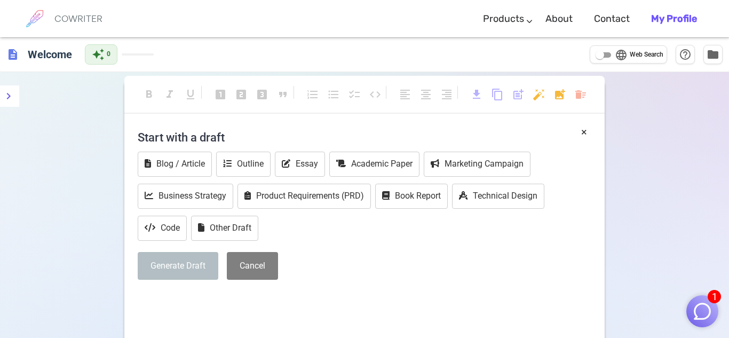  What do you see at coordinates (191, 95) in the screenshot?
I see `span: format_underlined` at bounding box center [191, 95].